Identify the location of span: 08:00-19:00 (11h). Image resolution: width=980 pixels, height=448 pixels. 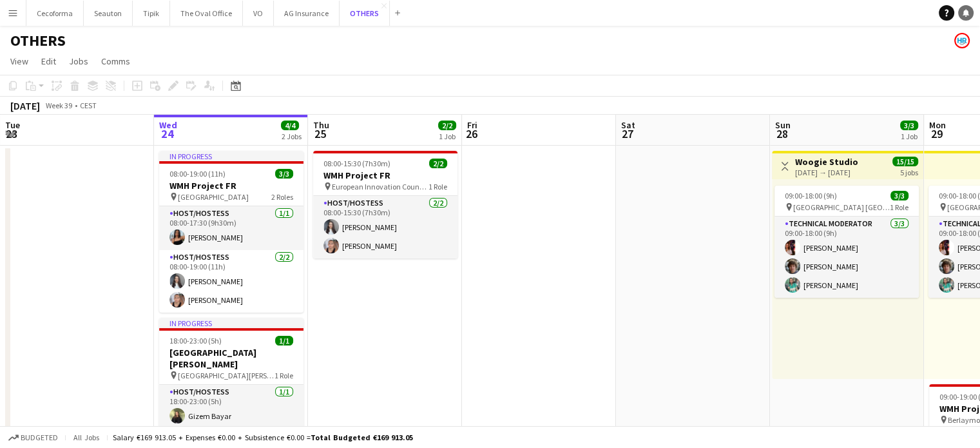
(197, 173).